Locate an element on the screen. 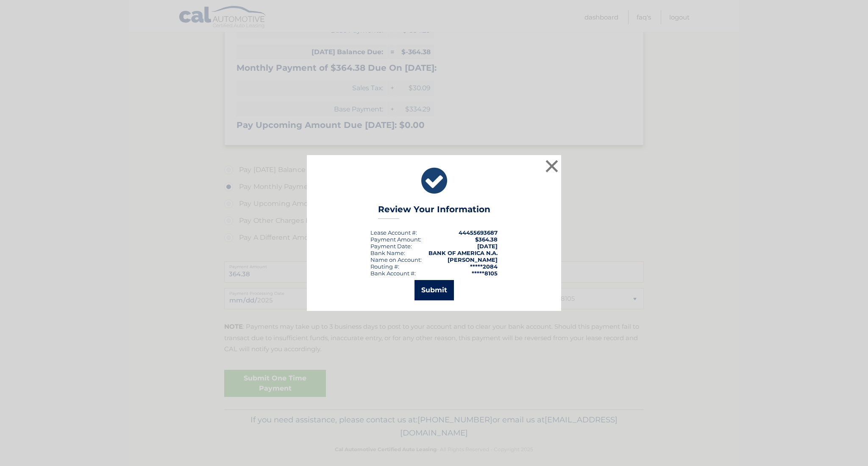 Image resolution: width=868 pixels, height=466 pixels. span: Payment Date is located at coordinates (391, 246).